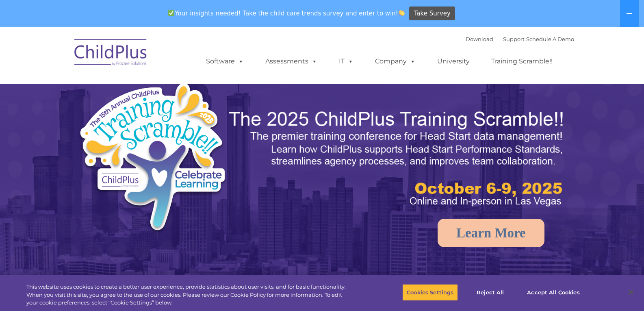  What do you see at coordinates (130, 90) in the screenshot?
I see `span: Phone number` at bounding box center [130, 90].